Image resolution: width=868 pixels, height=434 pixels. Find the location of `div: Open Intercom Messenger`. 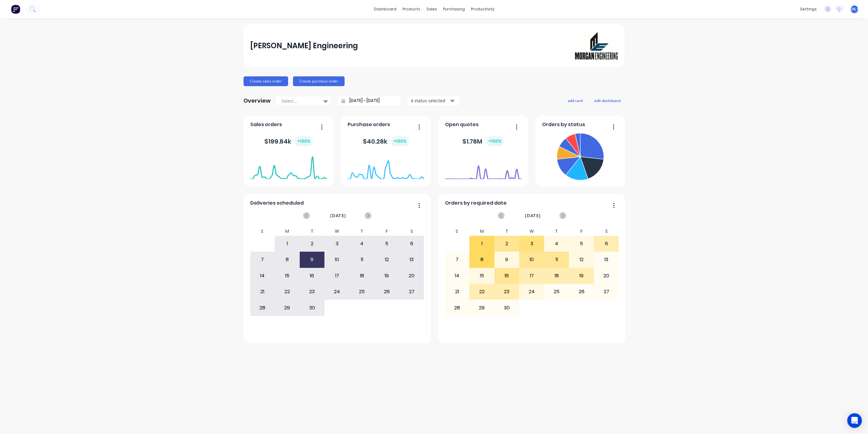

div: Open Intercom Messenger is located at coordinates (854, 420).